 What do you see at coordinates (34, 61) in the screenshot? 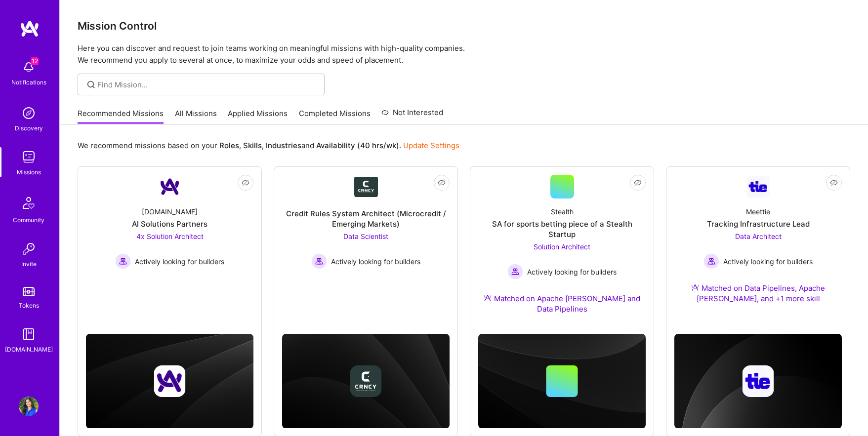
I see `span: 12` at bounding box center [34, 61].